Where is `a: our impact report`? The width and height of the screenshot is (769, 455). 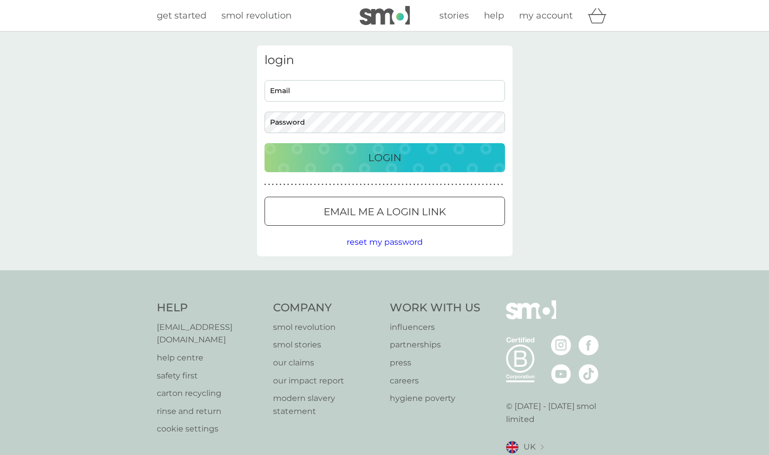
a: our impact report is located at coordinates (326, 381).